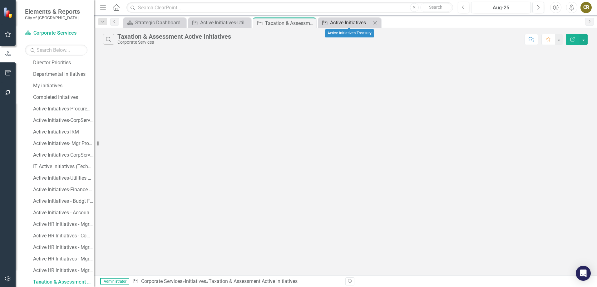  What do you see at coordinates (62, 259) in the screenshot?
I see `a: Active HR Initiatives - Mgr LATER` at bounding box center [62, 259].